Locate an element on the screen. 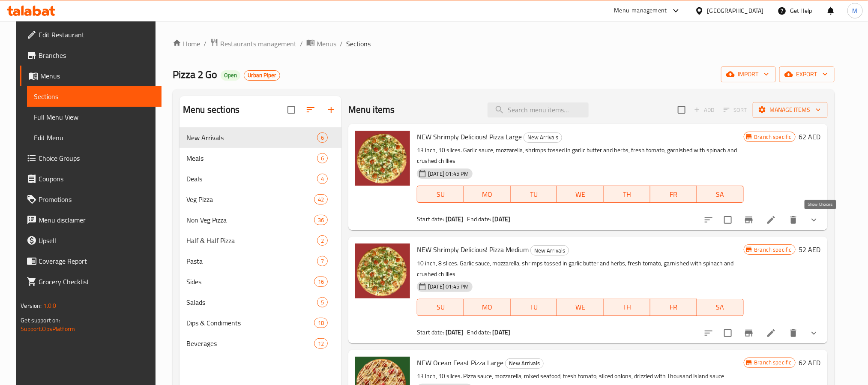 The height and width of the screenshot is (385, 868). div: Pasta is located at coordinates (251, 261).